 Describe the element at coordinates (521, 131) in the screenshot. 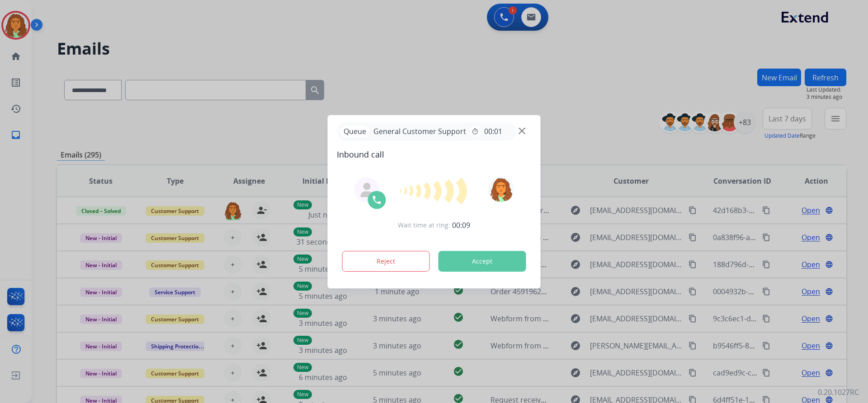

I see `img: close-button` at that location.